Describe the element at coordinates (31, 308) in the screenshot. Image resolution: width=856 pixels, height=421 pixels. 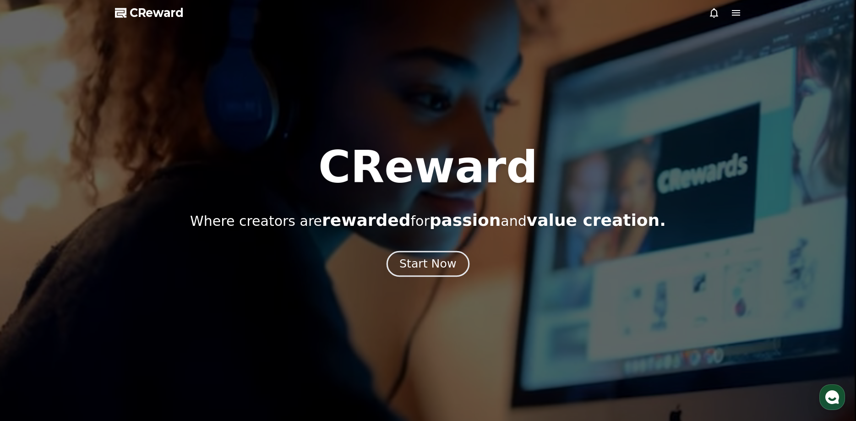
I see `span: Home` at that location.